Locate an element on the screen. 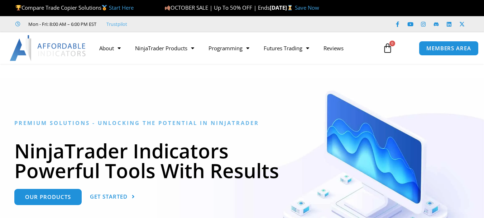 The image size is (484, 218). a: Programming is located at coordinates (229, 48).